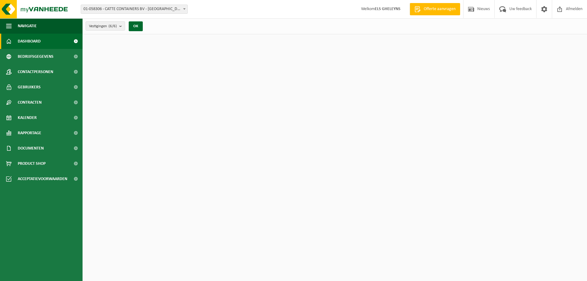  Describe the element at coordinates (27, 118) in the screenshot. I see `span: Kalender` at that location.